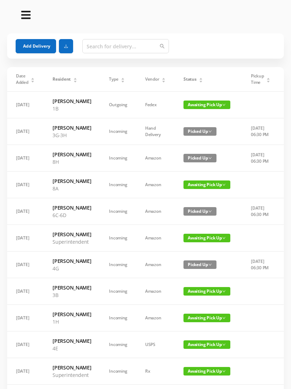 The width and height of the screenshot is (291, 389). Describe the element at coordinates (72, 348) in the screenshot. I see `p: 4E` at that location.